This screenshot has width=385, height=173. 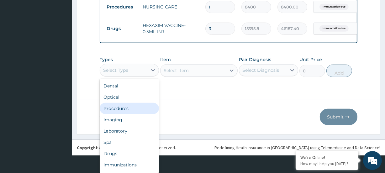 I want to click on td: Drugs, so click(x=121, y=29).